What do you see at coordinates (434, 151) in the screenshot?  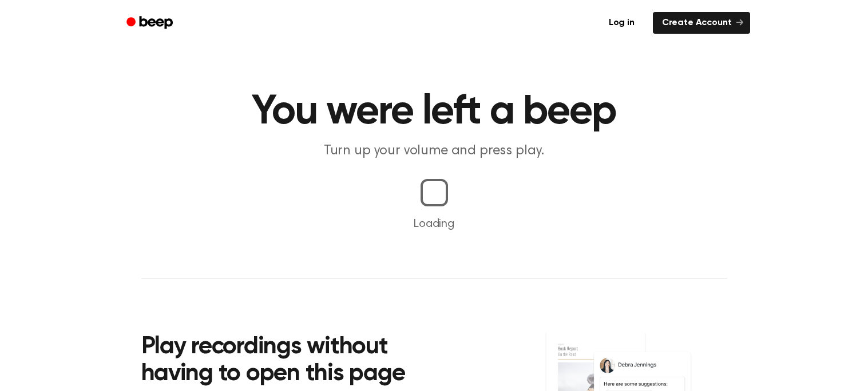 I see `p: Turn up your volume and press play.` at bounding box center [434, 151].